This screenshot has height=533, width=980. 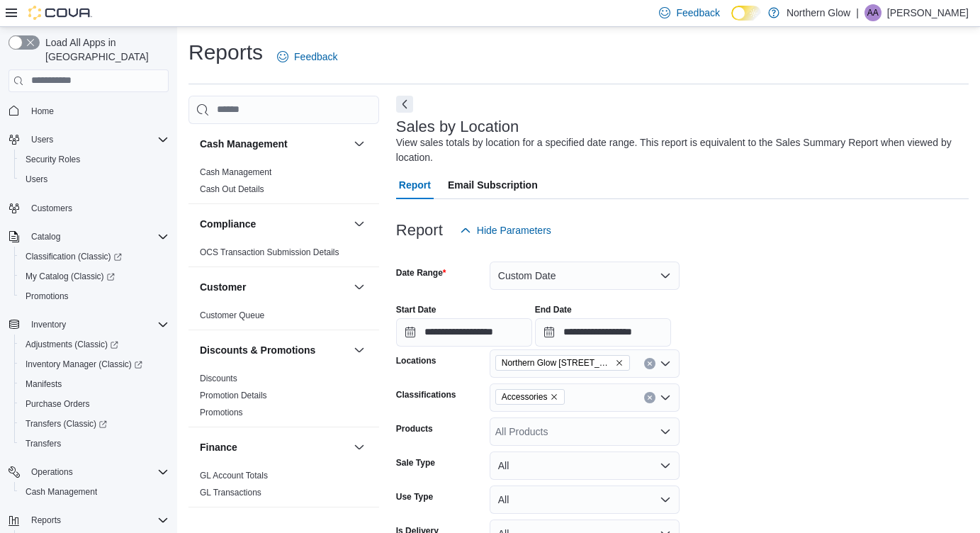 I want to click on button: Operations, so click(x=89, y=472).